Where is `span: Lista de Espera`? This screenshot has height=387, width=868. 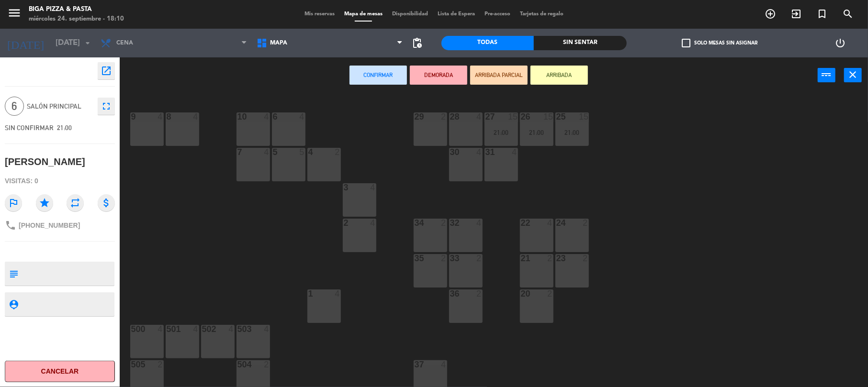
span: Lista de Espera is located at coordinates (456, 14).